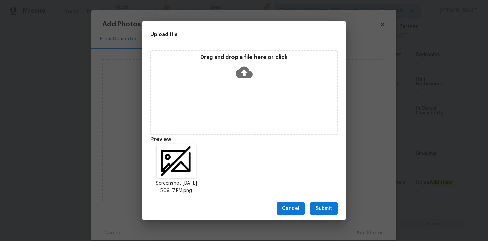 This screenshot has width=488, height=241. What do you see at coordinates (324, 209) in the screenshot?
I see `span: Submit` at bounding box center [324, 209].